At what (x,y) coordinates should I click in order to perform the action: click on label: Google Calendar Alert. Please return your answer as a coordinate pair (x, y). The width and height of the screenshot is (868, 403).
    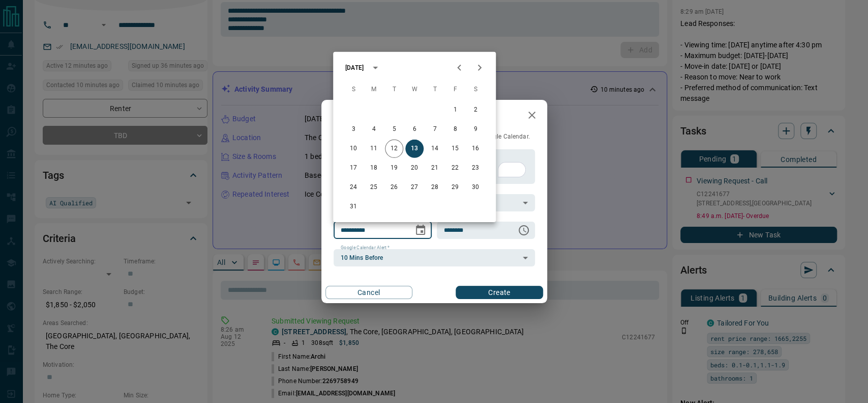
    Looking at the image, I should click on (365, 247).